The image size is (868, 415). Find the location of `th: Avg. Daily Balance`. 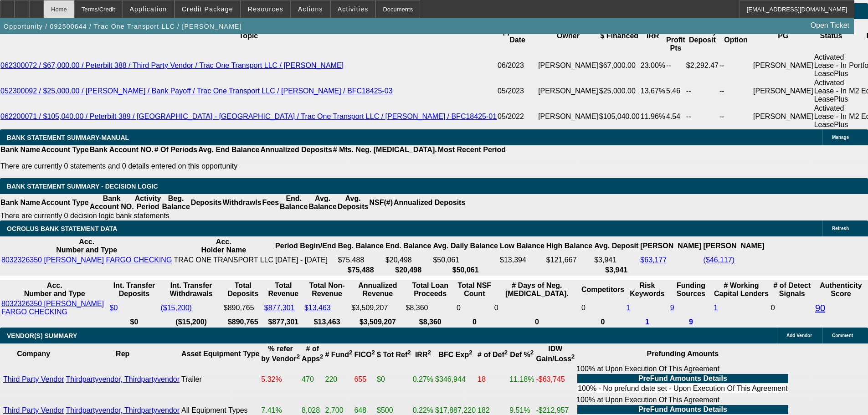

th: Avg. Daily Balance is located at coordinates (465, 246).